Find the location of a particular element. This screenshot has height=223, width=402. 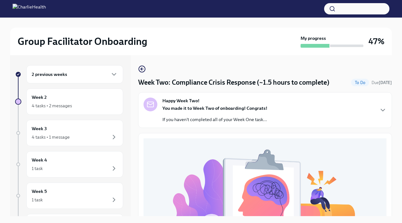

strong: Happy Week Two! is located at coordinates (181, 101).